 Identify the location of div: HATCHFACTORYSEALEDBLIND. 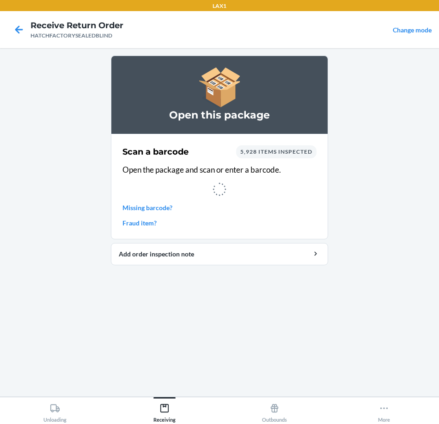
(77, 36).